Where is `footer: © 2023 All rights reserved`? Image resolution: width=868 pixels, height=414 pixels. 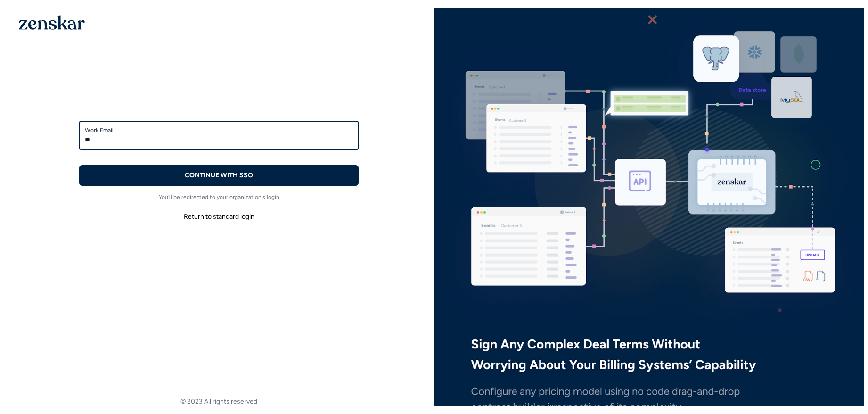
footer: © 2023 All rights reserved is located at coordinates (219, 402).